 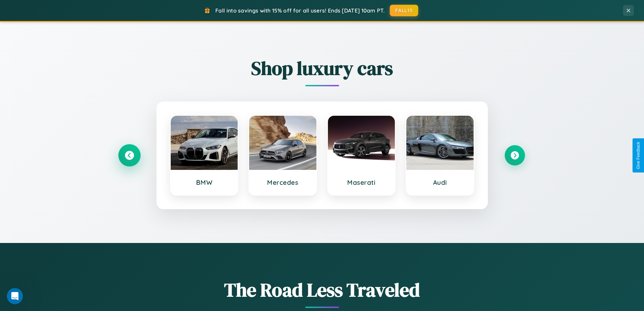 I want to click on h3: Audi, so click(x=440, y=182).